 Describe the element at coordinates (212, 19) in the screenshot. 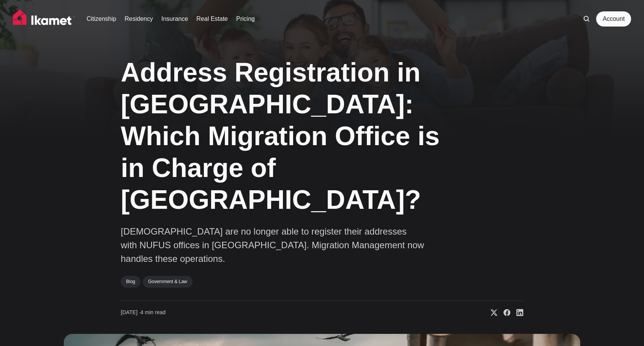

I see `a: Real Estate` at that location.